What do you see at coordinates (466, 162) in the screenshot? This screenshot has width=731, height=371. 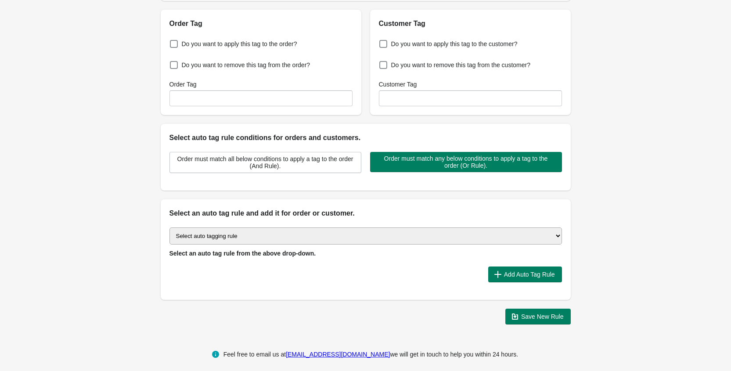 I see `button: Order must match any below conditions to apply a tag to the order (Or Rule).` at bounding box center [466, 162].